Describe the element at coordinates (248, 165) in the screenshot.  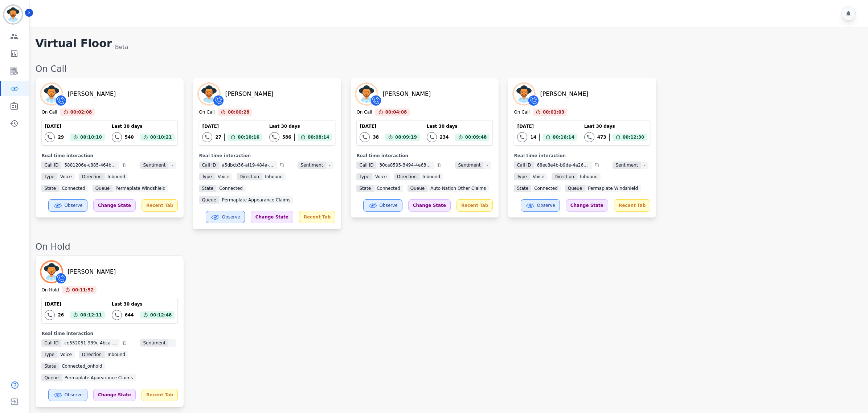
I see `span: a5dbcb36-af19-484a-ad2d-ce5e284d638b` at that location.